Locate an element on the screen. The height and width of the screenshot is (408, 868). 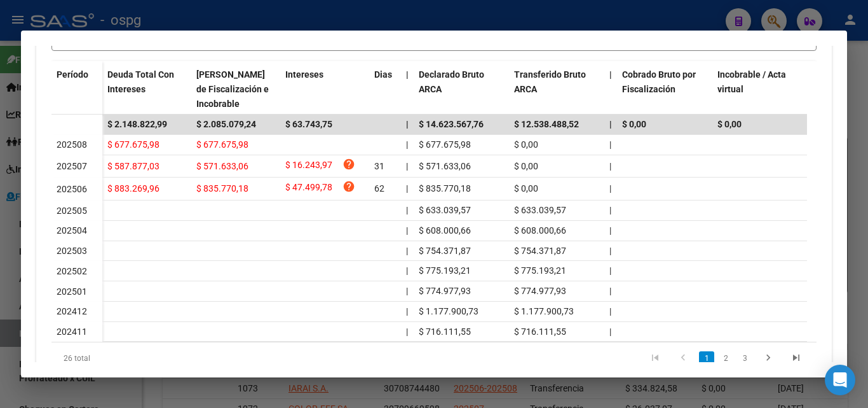
span: Cobrado Bruto por Fiscalización is located at coordinates (659, 81).